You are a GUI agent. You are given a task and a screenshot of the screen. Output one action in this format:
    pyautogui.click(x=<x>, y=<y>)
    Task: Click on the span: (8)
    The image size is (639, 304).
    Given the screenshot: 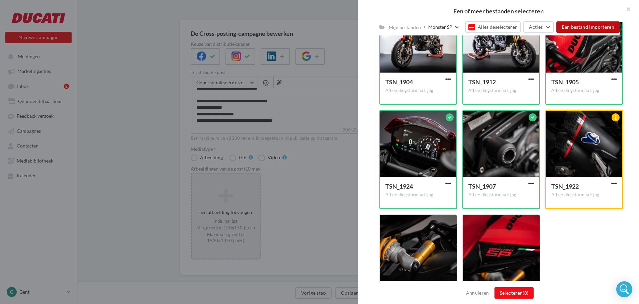 What is the action you would take?
    pyautogui.click(x=525, y=293)
    